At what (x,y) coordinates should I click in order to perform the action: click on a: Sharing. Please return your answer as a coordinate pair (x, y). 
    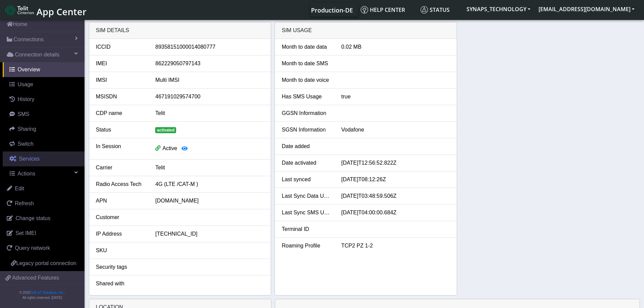
    Looking at the image, I should click on (44, 129).